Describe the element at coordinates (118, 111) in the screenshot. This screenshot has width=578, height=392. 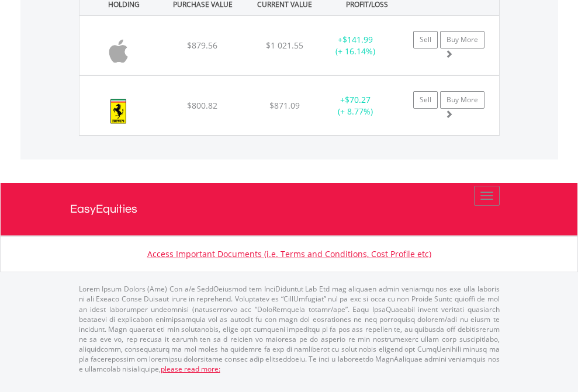
I see `img: EQU.US.RACE.png` at that location.